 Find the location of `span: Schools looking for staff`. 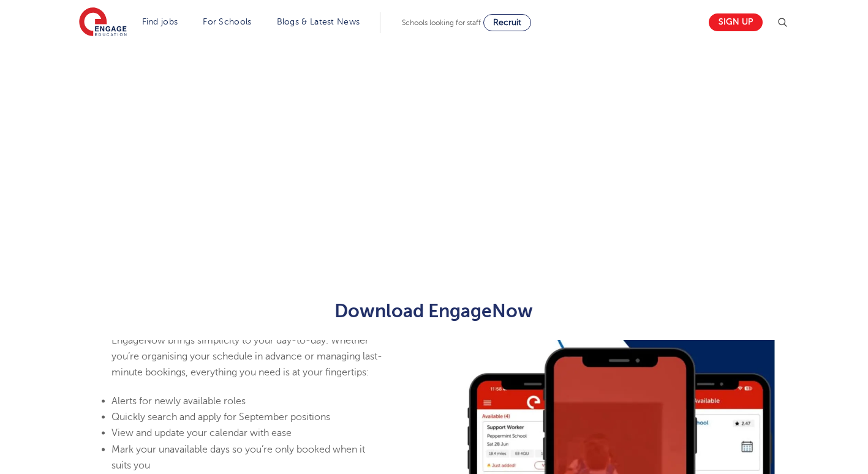

span: Schools looking for staff is located at coordinates (441, 23).